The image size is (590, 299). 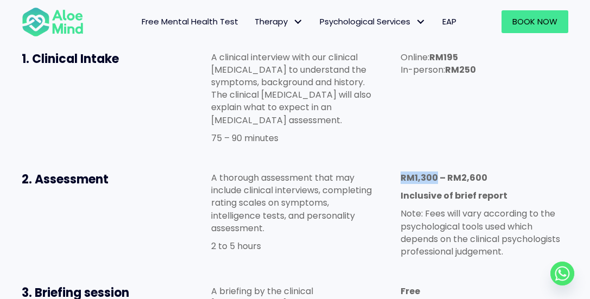 What do you see at coordinates (461, 70) in the screenshot?
I see `strong: RM250` at bounding box center [461, 70].